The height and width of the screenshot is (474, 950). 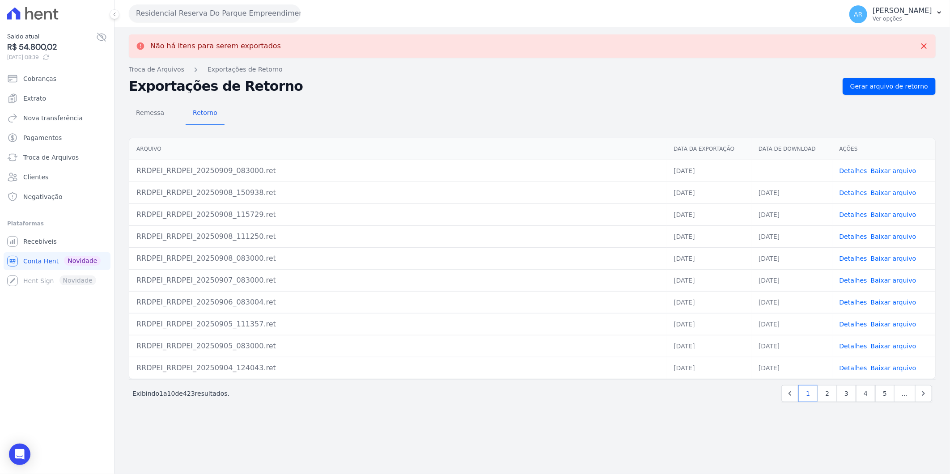 I want to click on div: RRDPEI_RRDPEI_20250909_083000.ret, so click(x=397, y=171).